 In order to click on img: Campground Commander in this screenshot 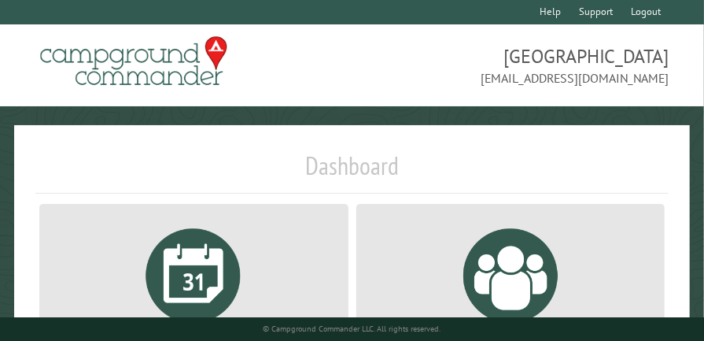, I will do `click(134, 61)`.